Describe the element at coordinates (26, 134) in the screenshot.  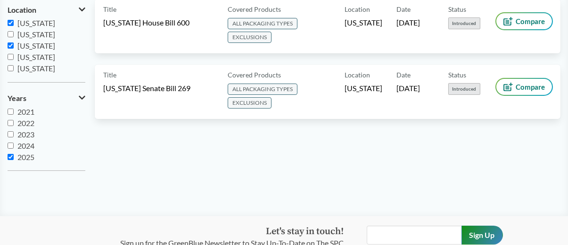
I see `span: 2023` at that location.